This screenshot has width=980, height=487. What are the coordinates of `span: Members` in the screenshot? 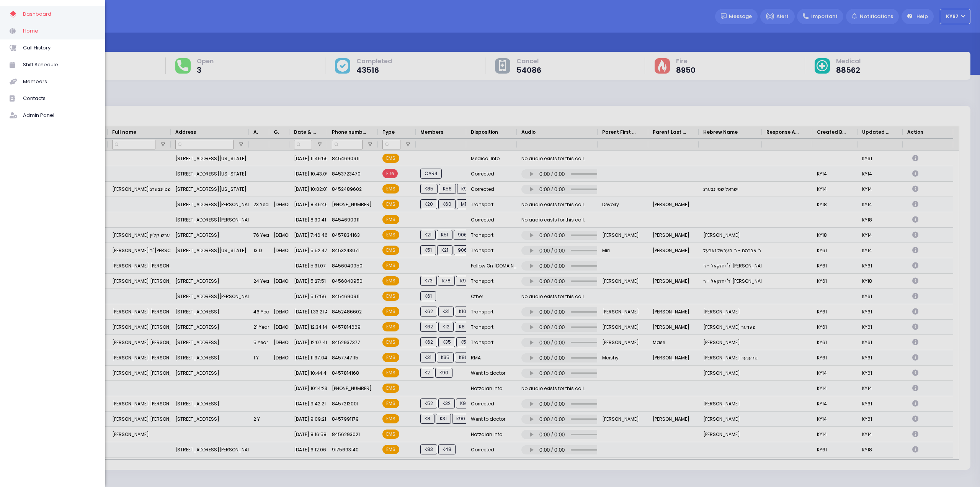 It's located at (60, 81).